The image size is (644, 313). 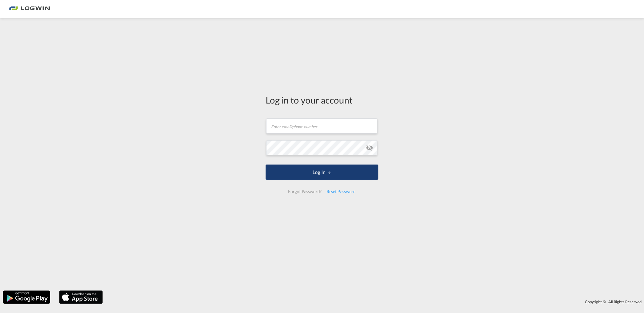 I want to click on img: apple.png, so click(x=81, y=297).